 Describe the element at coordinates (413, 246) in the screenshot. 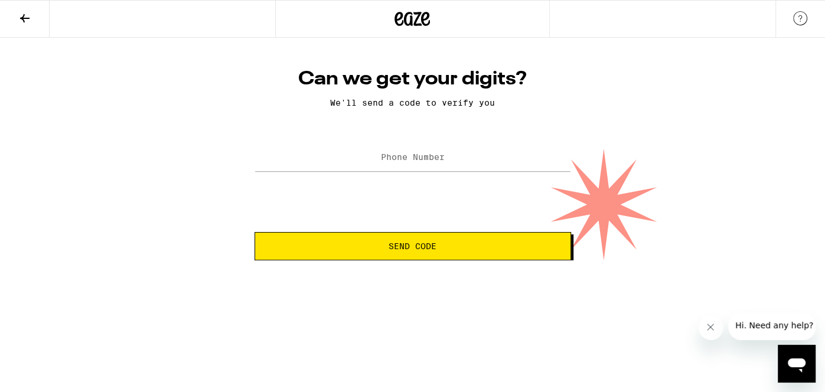

I see `button: Send Code` at that location.